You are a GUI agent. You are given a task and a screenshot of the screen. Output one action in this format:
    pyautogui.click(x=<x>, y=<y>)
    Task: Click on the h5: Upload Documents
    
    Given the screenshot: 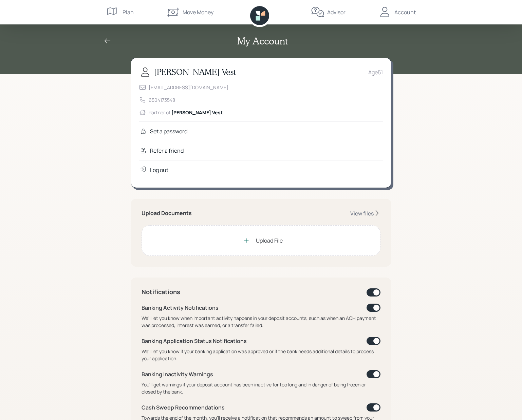 What is the action you would take?
    pyautogui.click(x=167, y=213)
    